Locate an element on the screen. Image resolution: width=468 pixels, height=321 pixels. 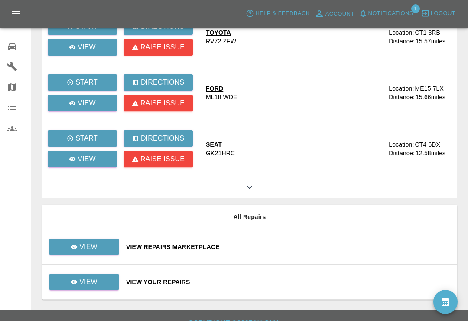
button: Notifications is located at coordinates (386, 13).